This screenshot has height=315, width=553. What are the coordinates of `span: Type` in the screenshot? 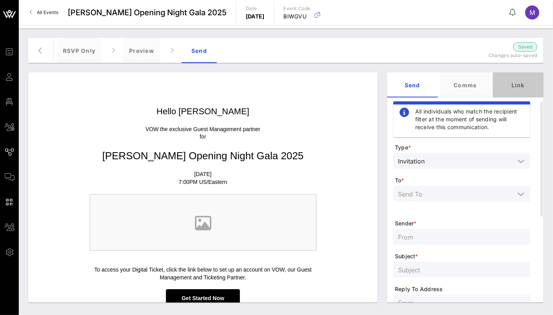 It's located at (462, 147).